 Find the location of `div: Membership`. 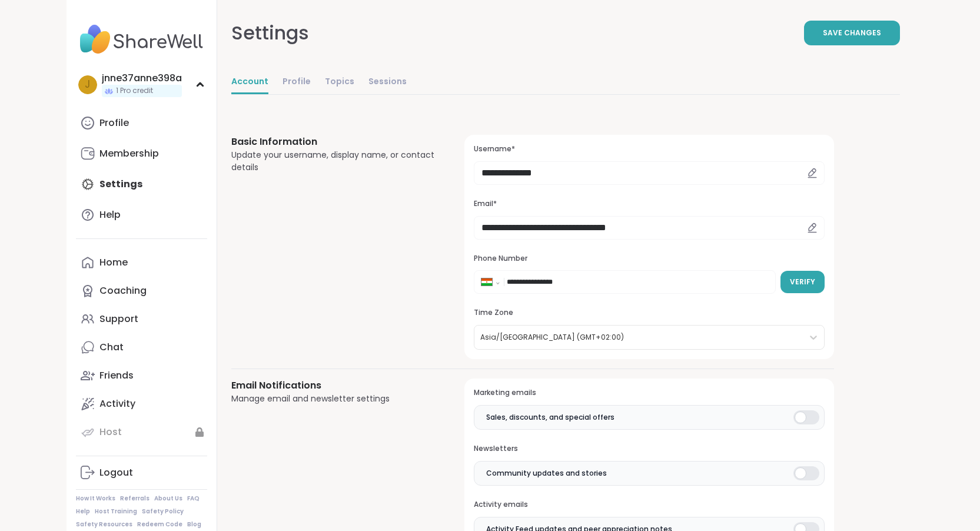

div: Membership is located at coordinates (129, 153).